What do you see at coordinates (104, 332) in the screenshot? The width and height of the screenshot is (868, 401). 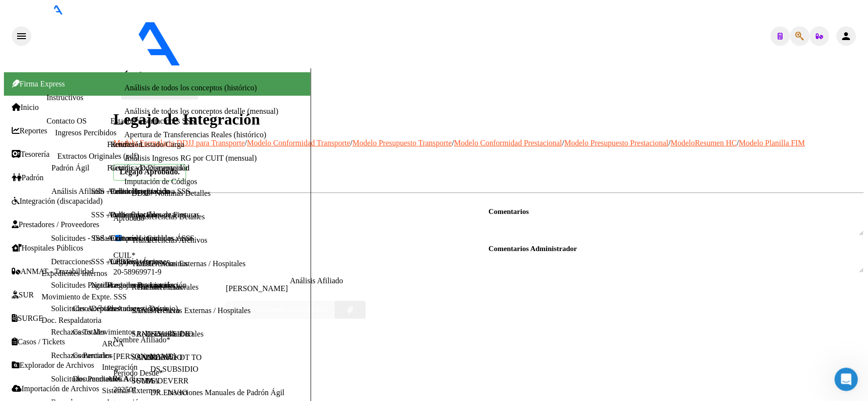 I see `a: Casos Movimientos` at bounding box center [104, 332].